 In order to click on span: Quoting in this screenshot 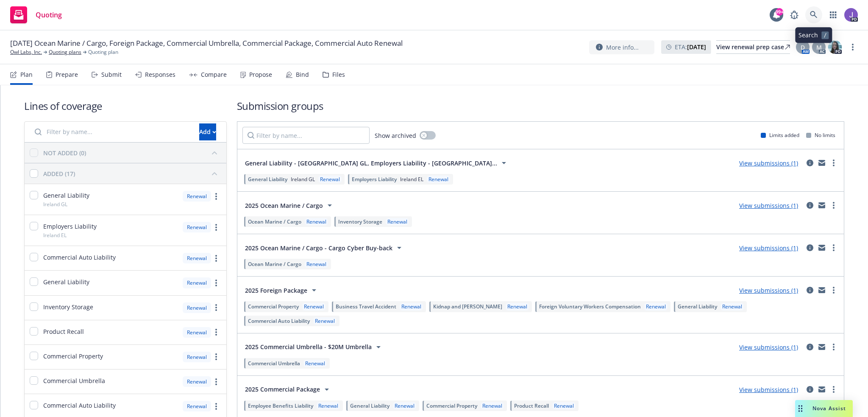, I will do `click(49, 15)`.